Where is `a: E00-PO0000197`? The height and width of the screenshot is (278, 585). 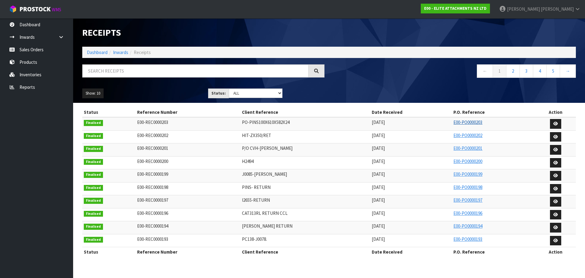
a: E00-PO0000197 is located at coordinates (468, 200).